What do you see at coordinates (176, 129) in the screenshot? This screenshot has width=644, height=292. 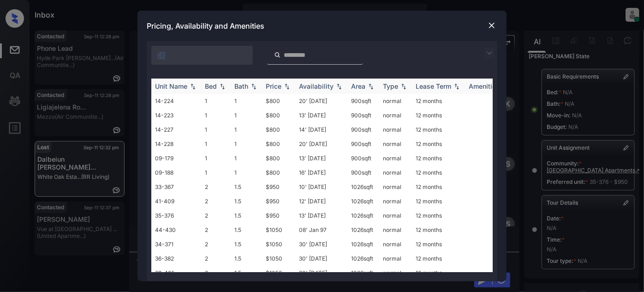 I see `td: 14-227` at bounding box center [176, 129].